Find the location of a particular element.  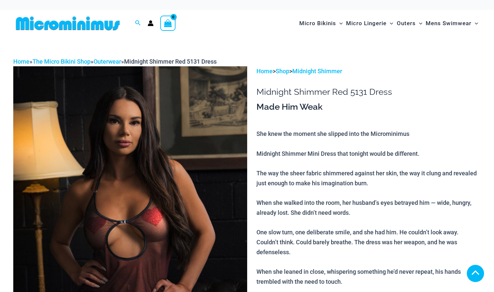

a: The Micro Bikini Shop is located at coordinates (61, 61).